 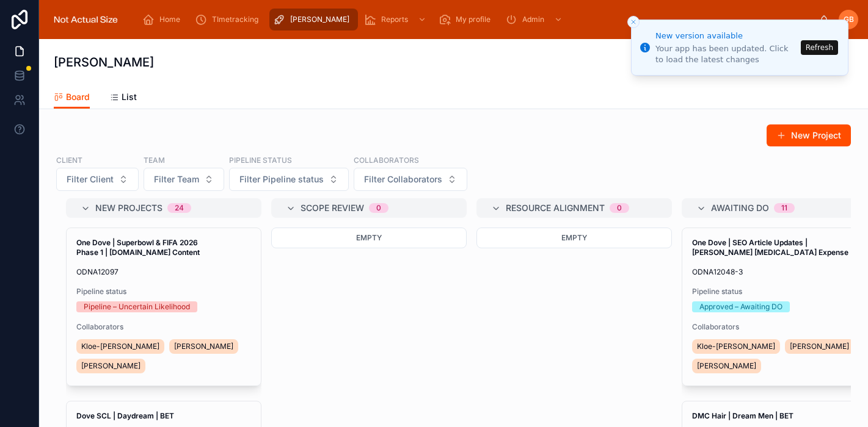 I want to click on label: Client, so click(x=69, y=160).